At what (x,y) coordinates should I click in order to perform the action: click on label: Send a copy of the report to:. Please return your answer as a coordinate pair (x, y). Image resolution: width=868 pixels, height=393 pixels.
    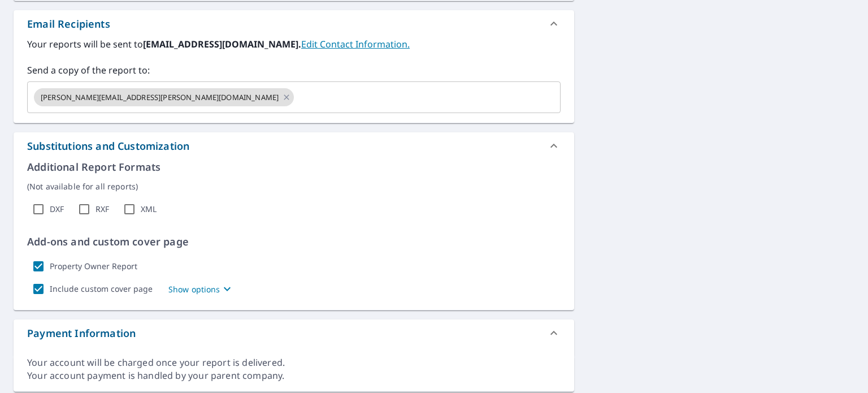
    Looking at the image, I should click on (294, 70).